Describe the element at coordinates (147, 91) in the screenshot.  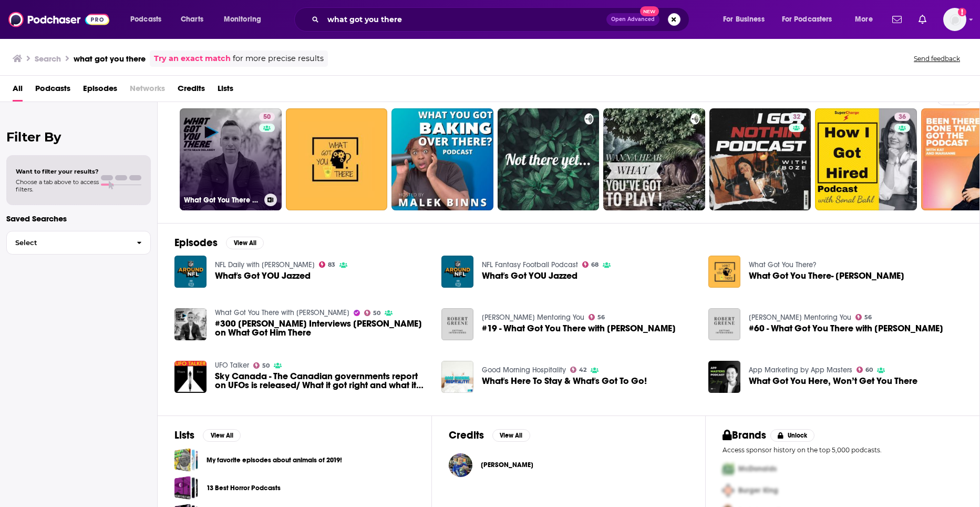
I see `span: Networks` at that location.